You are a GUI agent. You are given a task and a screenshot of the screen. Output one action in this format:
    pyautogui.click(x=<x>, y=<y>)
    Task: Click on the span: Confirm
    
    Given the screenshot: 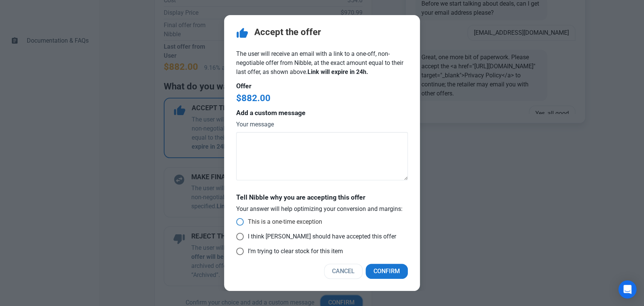 What is the action you would take?
    pyautogui.click(x=387, y=271)
    